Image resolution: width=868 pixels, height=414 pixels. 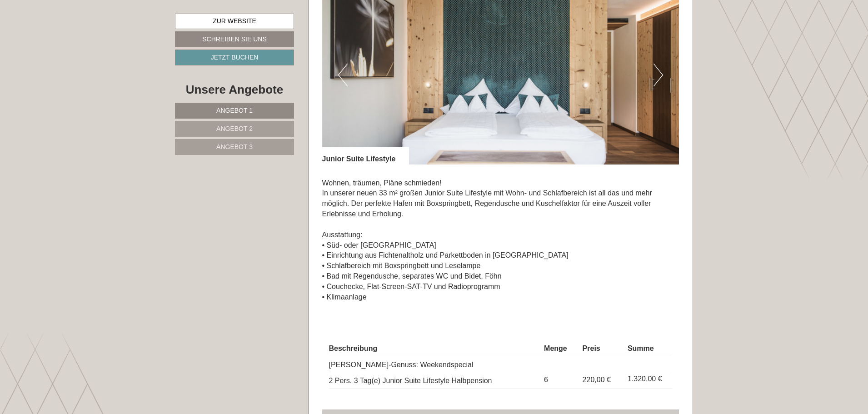 I want to click on span: Angebot 2, so click(x=234, y=128).